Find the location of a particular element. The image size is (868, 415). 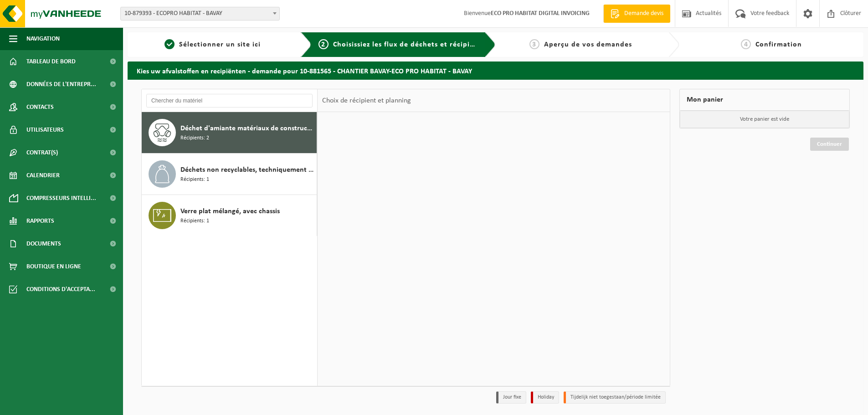

span: Données de l'entrepr... is located at coordinates (61, 84).